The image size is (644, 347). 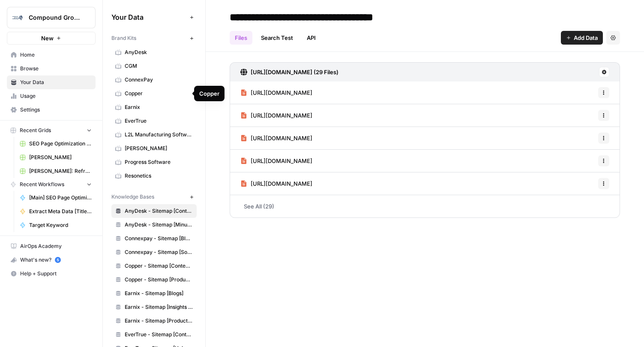 What do you see at coordinates (51, 82) in the screenshot?
I see `a: Your Data` at bounding box center [51, 82].